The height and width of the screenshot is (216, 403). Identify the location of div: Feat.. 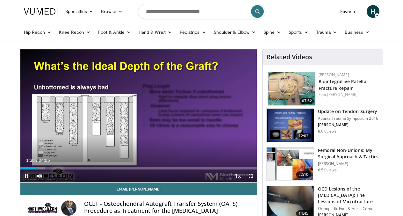
(349, 95).